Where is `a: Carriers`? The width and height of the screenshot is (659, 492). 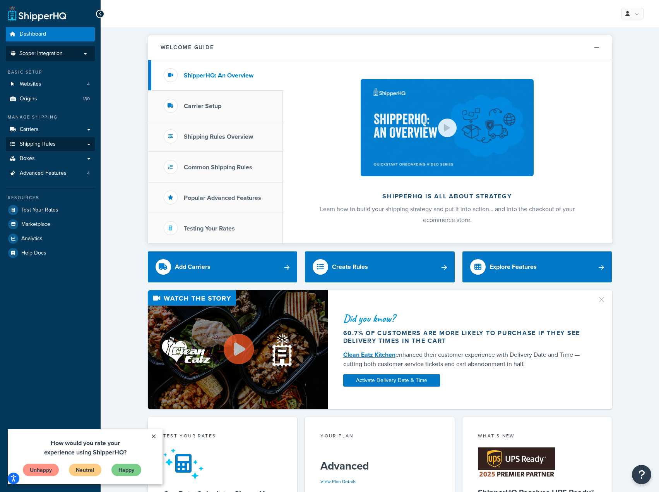 a: Carriers is located at coordinates (50, 129).